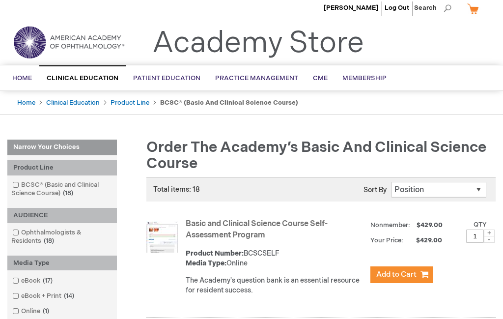 The height and width of the screenshot is (319, 503). What do you see at coordinates (62, 215) in the screenshot?
I see `div: AUDIENCE` at bounding box center [62, 215].